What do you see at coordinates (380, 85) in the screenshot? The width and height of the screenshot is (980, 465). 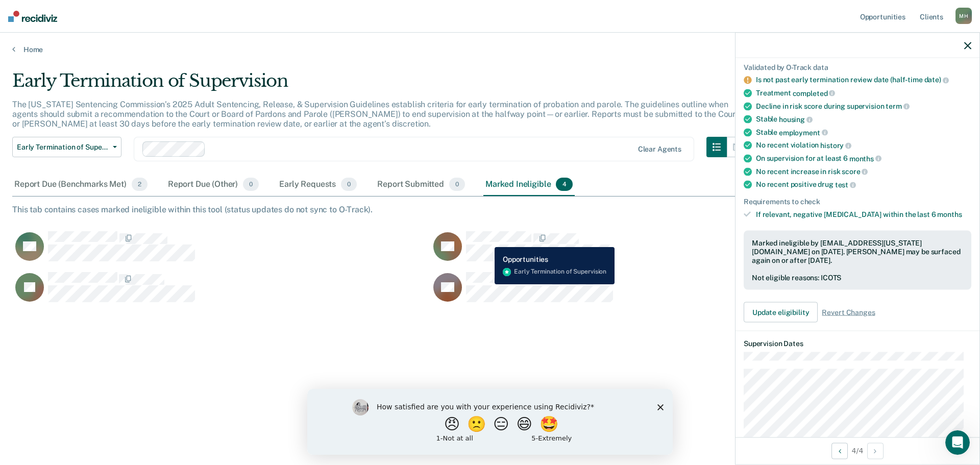 I see `div: Early Termination of Supervision` at bounding box center [380, 85].